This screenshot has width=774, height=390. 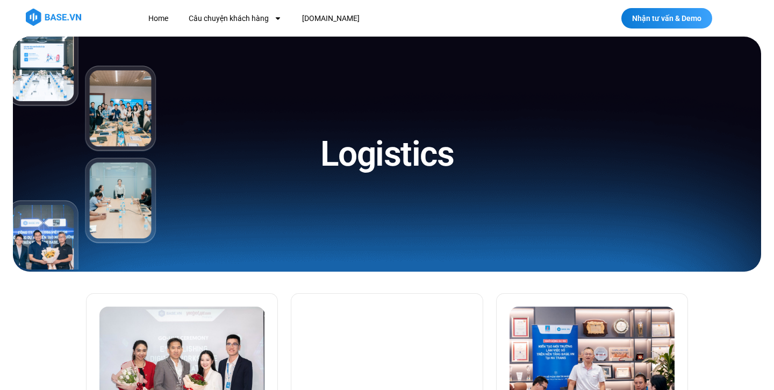 What do you see at coordinates (346, 18) in the screenshot?
I see `nav: Menu` at bounding box center [346, 18].